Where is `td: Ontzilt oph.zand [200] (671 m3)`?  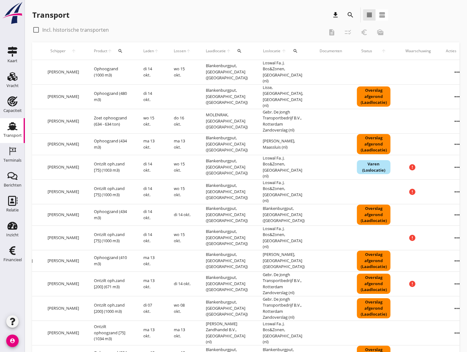 td: Ontzilt oph.zand [200] (671 m3) is located at coordinates (111, 283).